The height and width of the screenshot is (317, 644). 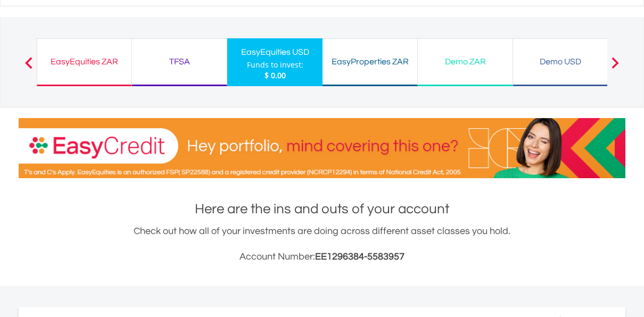 What do you see at coordinates (615, 68) in the screenshot?
I see `button: Next` at bounding box center [615, 68].